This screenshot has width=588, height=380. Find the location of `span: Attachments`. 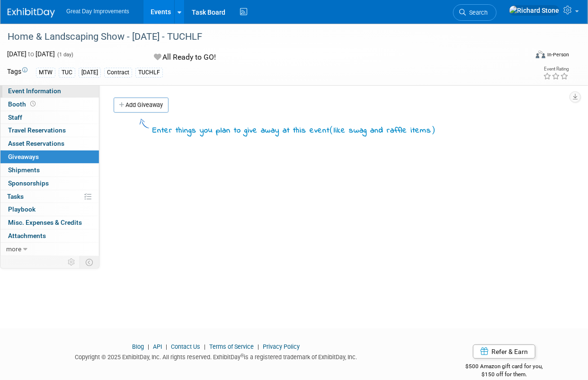

span: Attachments is located at coordinates (27, 235).